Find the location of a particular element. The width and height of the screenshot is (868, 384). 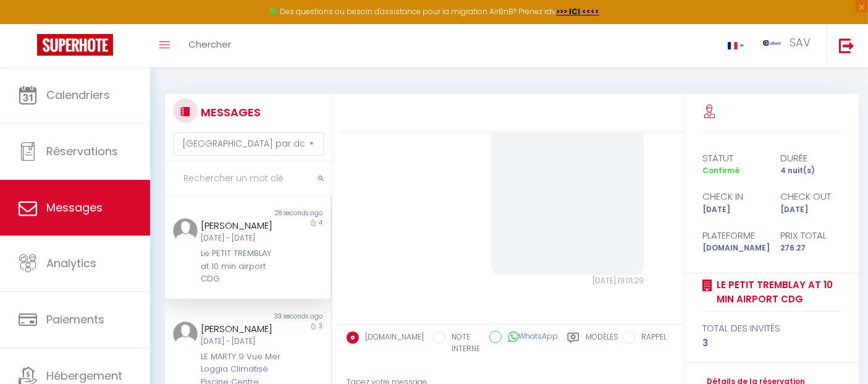

span: Paiements is located at coordinates (75, 319).